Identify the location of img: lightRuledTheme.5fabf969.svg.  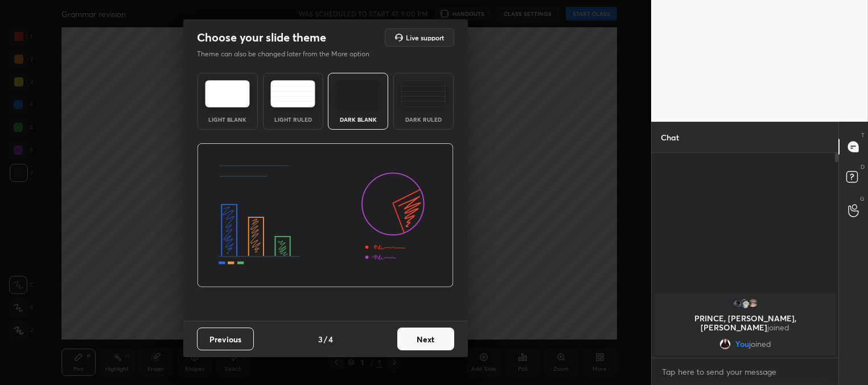
(293, 94).